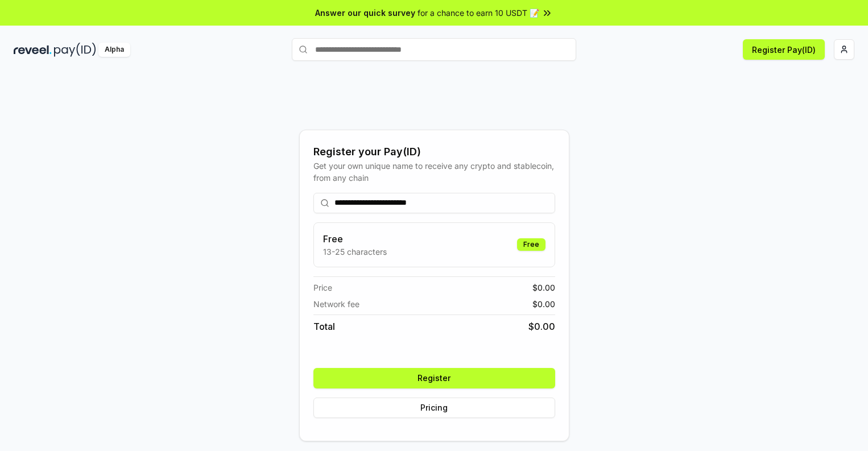 The image size is (868, 451). I want to click on span: Price, so click(323, 288).